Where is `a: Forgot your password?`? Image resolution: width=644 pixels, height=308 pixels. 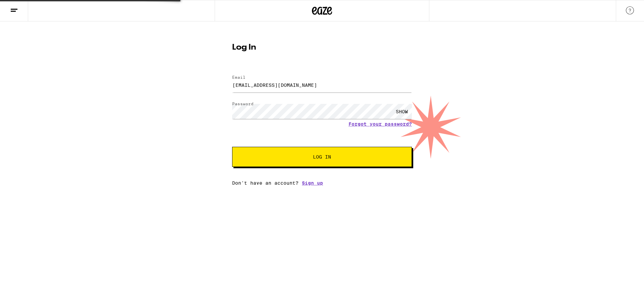
a: Forgot your password? is located at coordinates (380, 124).